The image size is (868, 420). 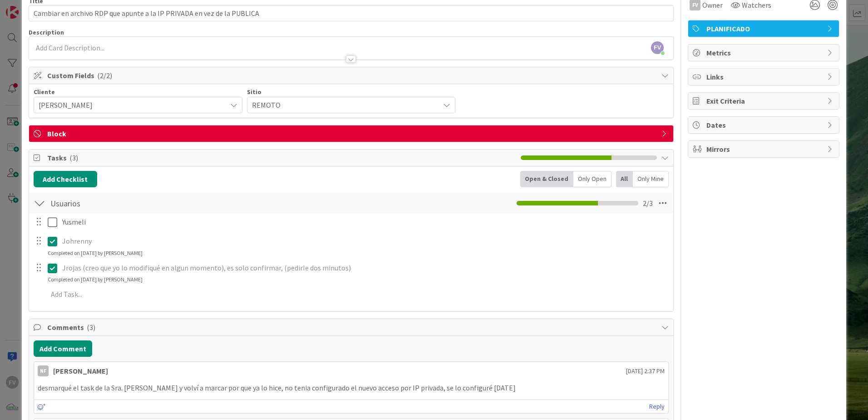 What do you see at coordinates (150, 203) in the screenshot?
I see `input: Add Checklist...` at bounding box center [150, 203].